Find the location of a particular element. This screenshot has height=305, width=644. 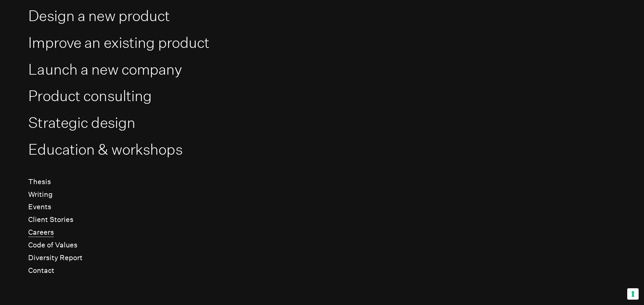

a: Education & workshops is located at coordinates (105, 149).